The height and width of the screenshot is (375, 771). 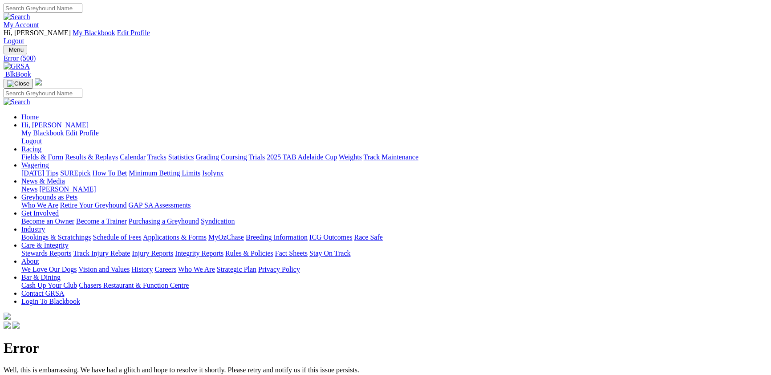 What do you see at coordinates (18, 84) in the screenshot?
I see `img: Close` at bounding box center [18, 84].